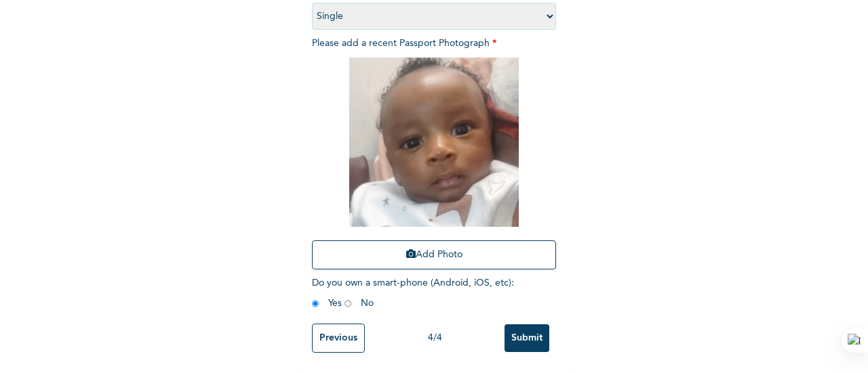 This screenshot has width=868, height=373. I want to click on div: 4 / 4, so click(435, 338).